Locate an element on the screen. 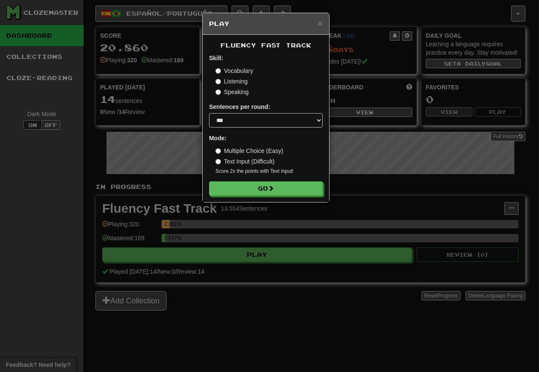  input: Text Input (Difficult) is located at coordinates (218, 162).